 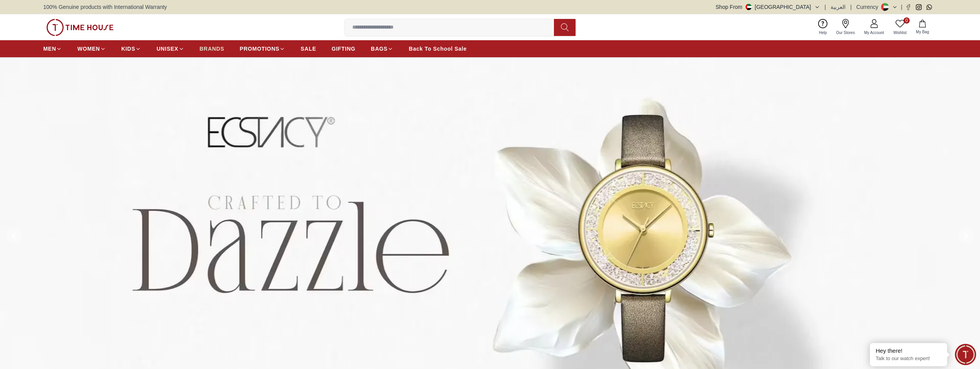 What do you see at coordinates (900, 32) in the screenshot?
I see `span: Wishlist` at bounding box center [900, 32].